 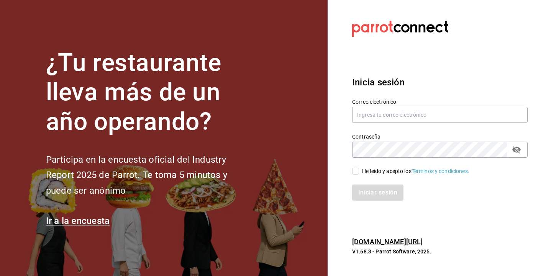 I want to click on input: Ingresa tu correo electrónico, so click(x=440, y=115).